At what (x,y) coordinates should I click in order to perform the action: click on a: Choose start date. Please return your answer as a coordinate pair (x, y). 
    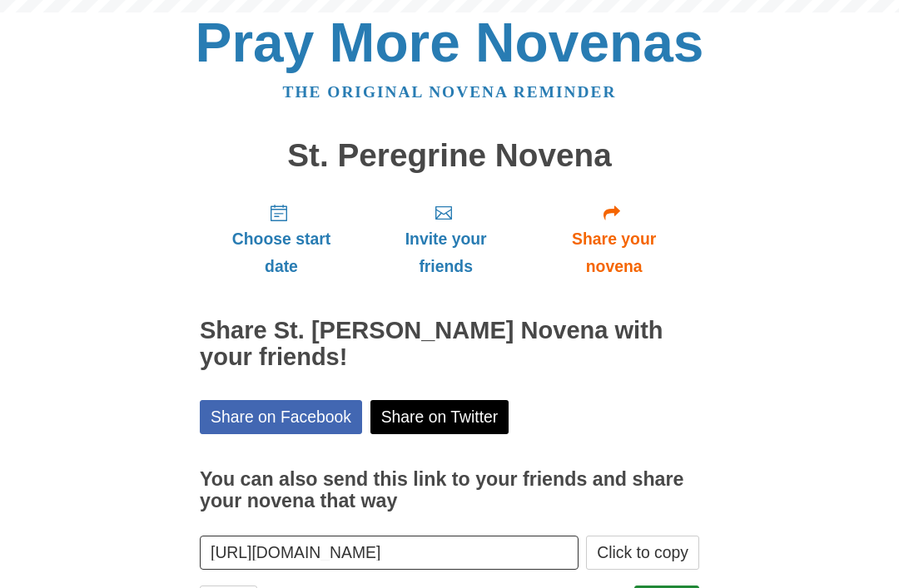
    Looking at the image, I should click on (282, 239).